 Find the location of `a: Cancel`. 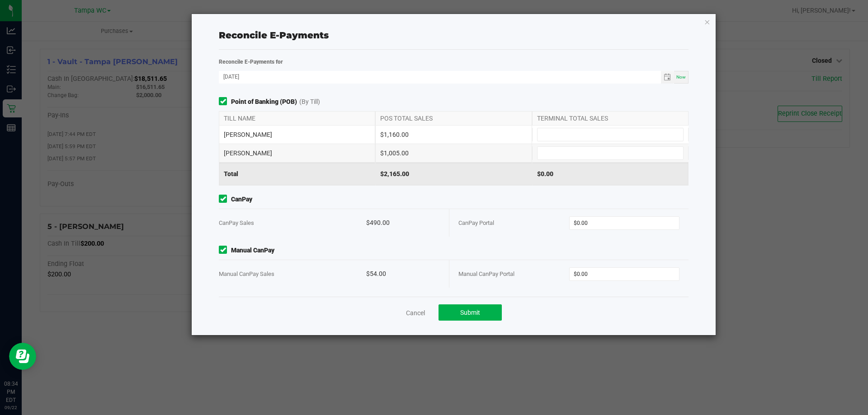

a: Cancel is located at coordinates (415, 313).